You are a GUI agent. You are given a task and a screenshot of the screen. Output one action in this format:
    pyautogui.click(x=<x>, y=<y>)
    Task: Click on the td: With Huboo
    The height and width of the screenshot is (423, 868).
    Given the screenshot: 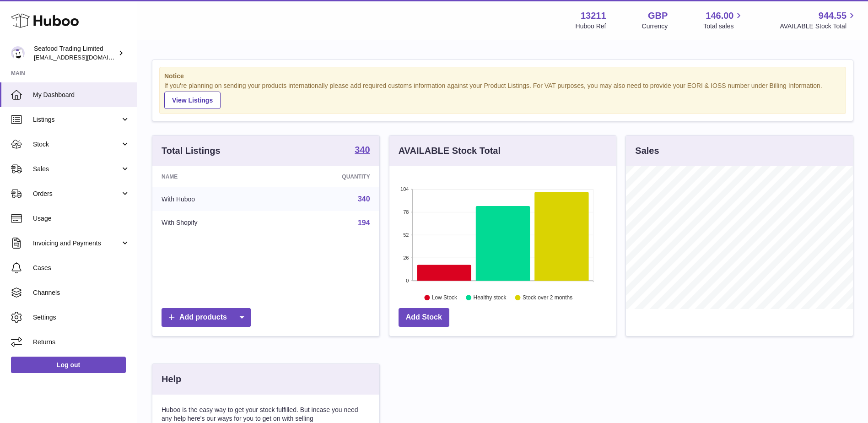 What is the action you would take?
    pyautogui.click(x=213, y=199)
    